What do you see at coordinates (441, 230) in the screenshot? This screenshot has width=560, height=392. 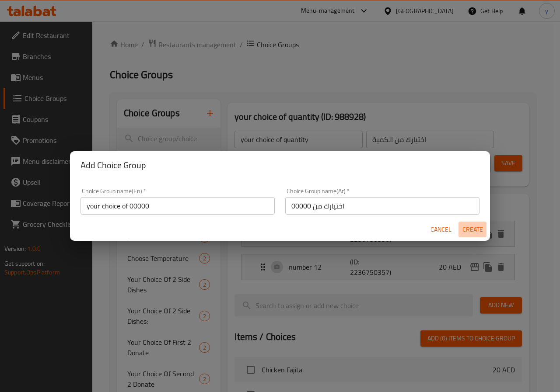 I see `span: Cancel` at bounding box center [441, 230].